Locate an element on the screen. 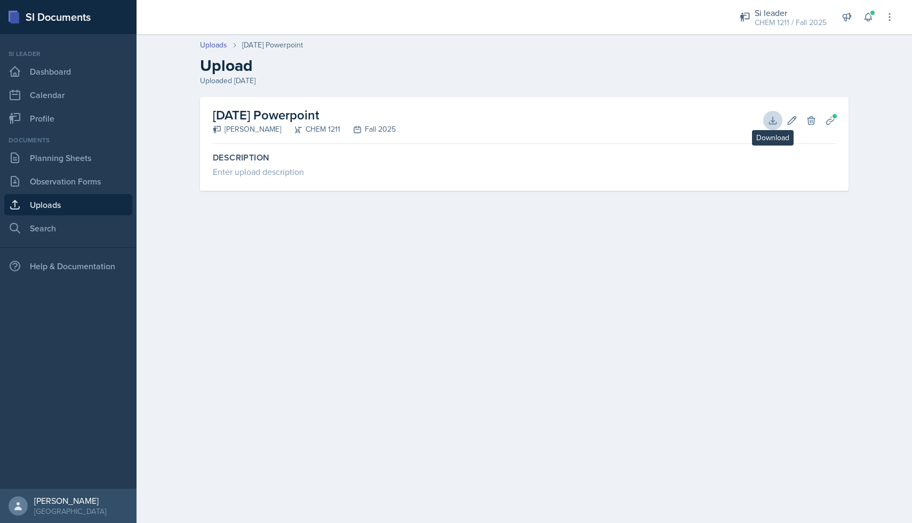  div: Help & Documentation is located at coordinates (68, 266).